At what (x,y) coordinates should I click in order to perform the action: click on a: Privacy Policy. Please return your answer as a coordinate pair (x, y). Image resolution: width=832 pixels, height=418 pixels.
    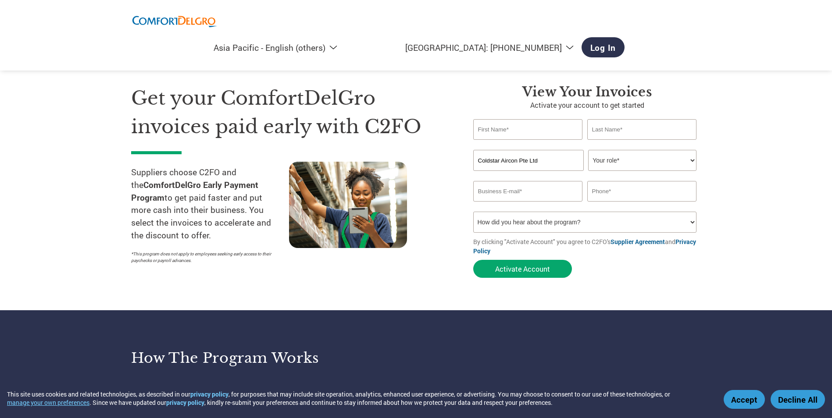
    Looking at the image, I should click on (585, 246).